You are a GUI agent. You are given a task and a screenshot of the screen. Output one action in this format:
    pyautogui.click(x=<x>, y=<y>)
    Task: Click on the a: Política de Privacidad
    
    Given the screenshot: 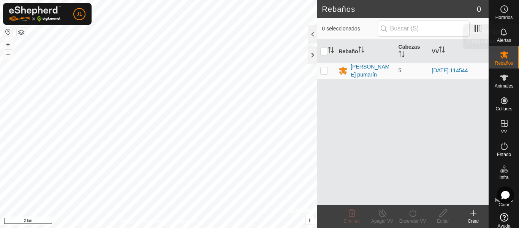 What is the action you would take?
    pyautogui.click(x=141, y=221)
    